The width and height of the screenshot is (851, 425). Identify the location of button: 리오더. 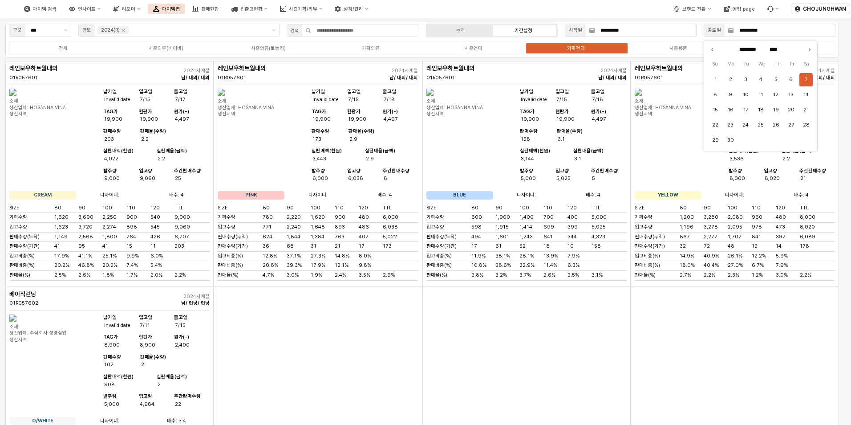
(126, 9).